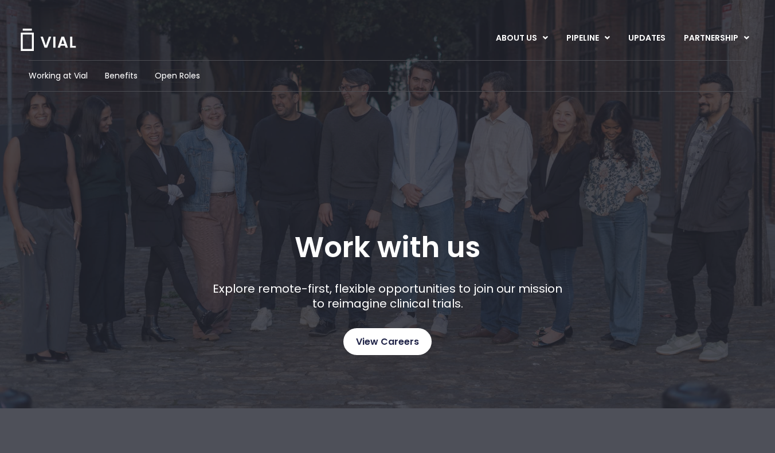  Describe the element at coordinates (58, 76) in the screenshot. I see `span: Working at Vial` at that location.